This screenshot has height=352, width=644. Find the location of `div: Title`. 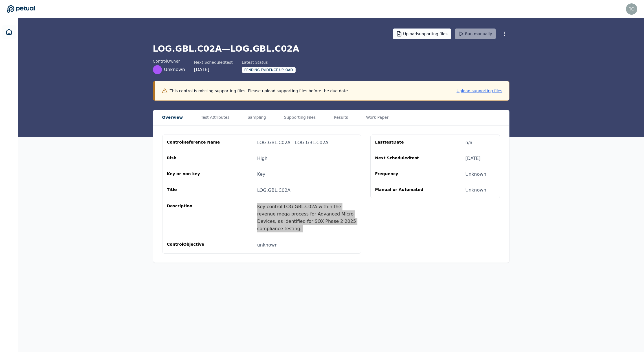

div: Title is located at coordinates (194, 190).